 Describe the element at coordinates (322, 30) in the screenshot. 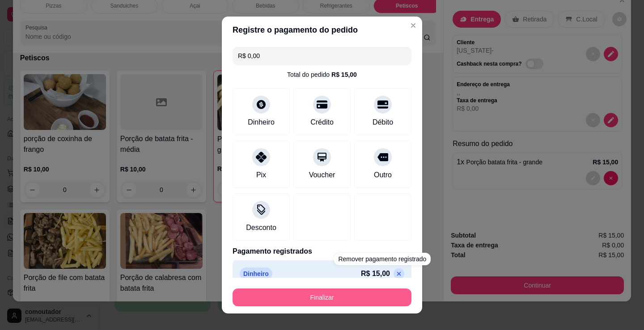

I see `header: Registre o pagamento do pedido` at that location.